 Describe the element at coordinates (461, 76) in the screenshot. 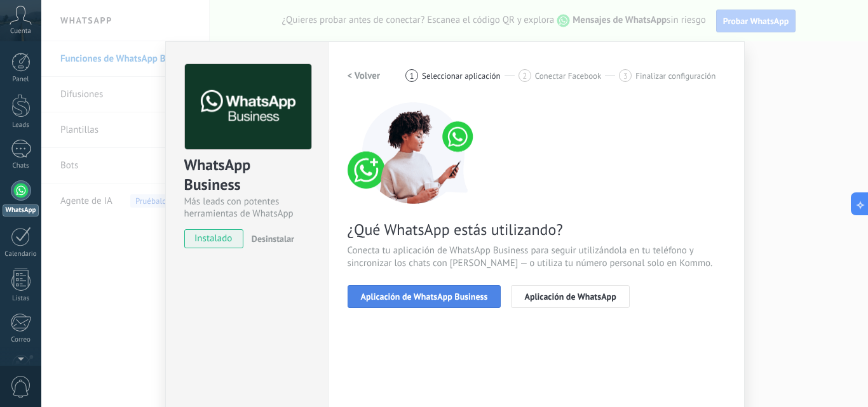

I see `span: Seleccionar aplicación` at that location.